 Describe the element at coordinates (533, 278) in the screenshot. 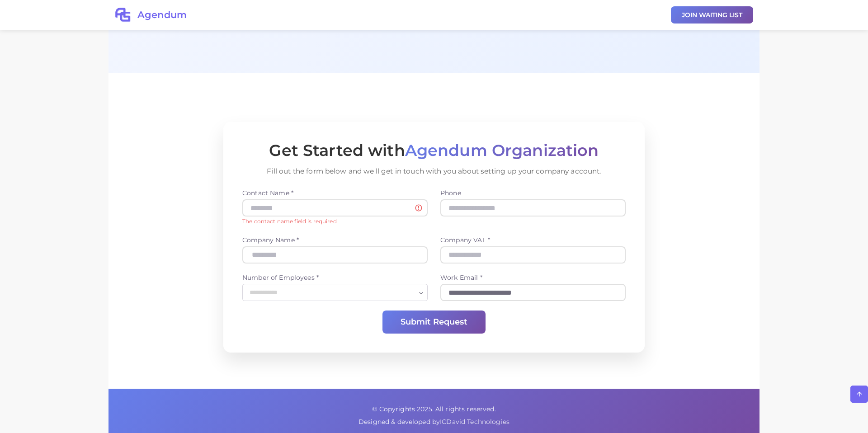

I see `label: Work Email *` at that location.